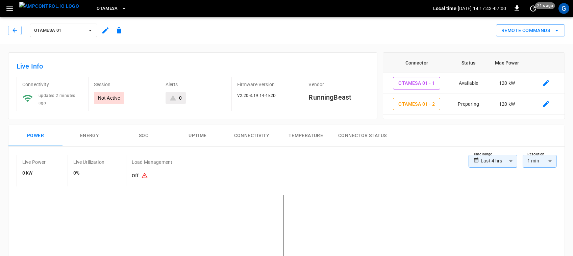 This screenshot has height=256, width=573. Describe the element at coordinates (531, 30) in the screenshot. I see `div: remote commands options` at that location.